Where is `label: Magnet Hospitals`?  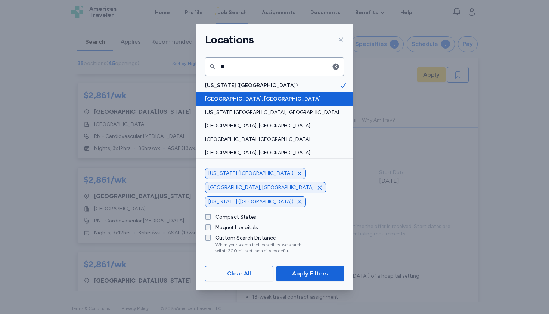 label: Magnet Hospitals is located at coordinates (235, 228).